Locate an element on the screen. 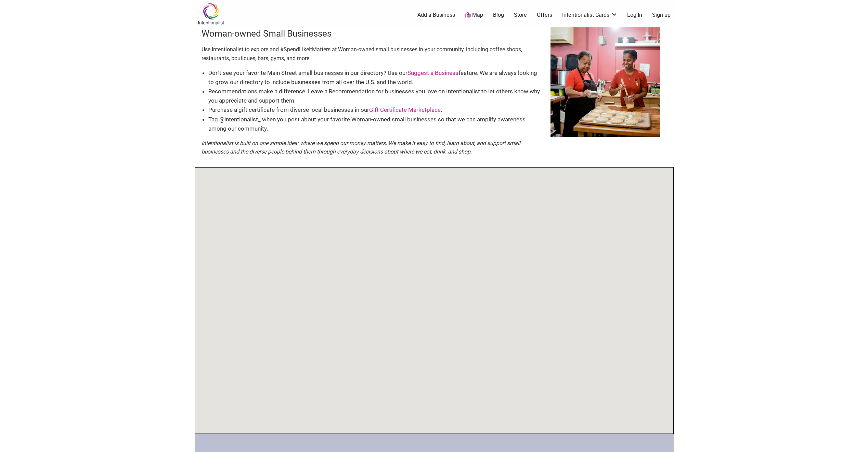  a: Intentionalist Cards is located at coordinates (590, 15).